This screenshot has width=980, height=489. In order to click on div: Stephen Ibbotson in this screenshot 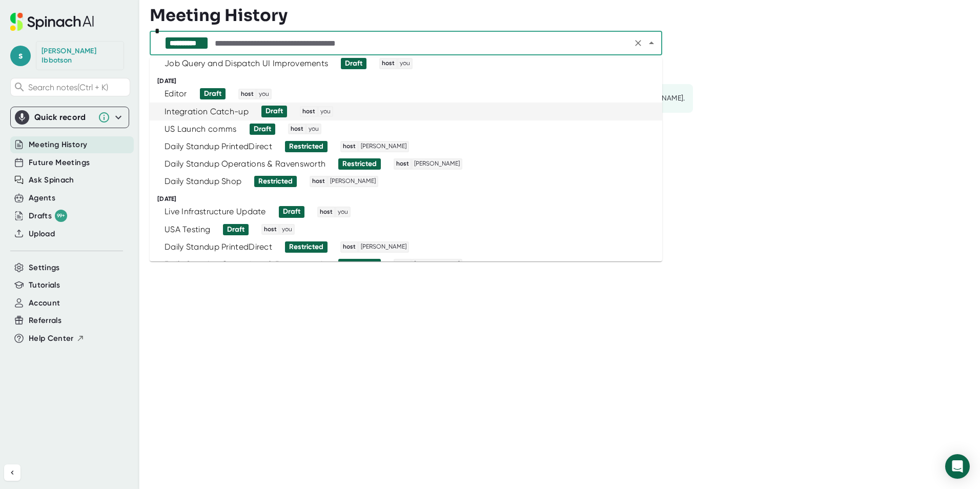, I will do `click(80, 55)`.